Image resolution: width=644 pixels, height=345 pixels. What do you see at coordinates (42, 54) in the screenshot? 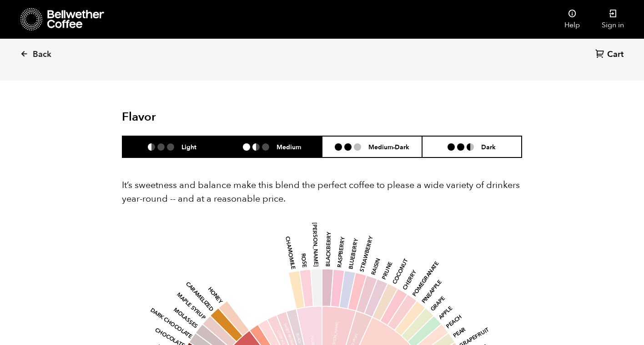
I see `span: Back` at bounding box center [42, 54].